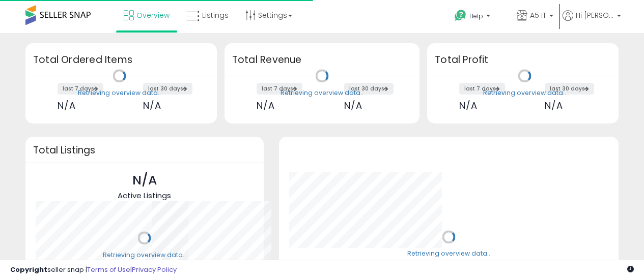 This screenshot has width=644, height=280. What do you see at coordinates (215, 15) in the screenshot?
I see `span: Listings` at bounding box center [215, 15].